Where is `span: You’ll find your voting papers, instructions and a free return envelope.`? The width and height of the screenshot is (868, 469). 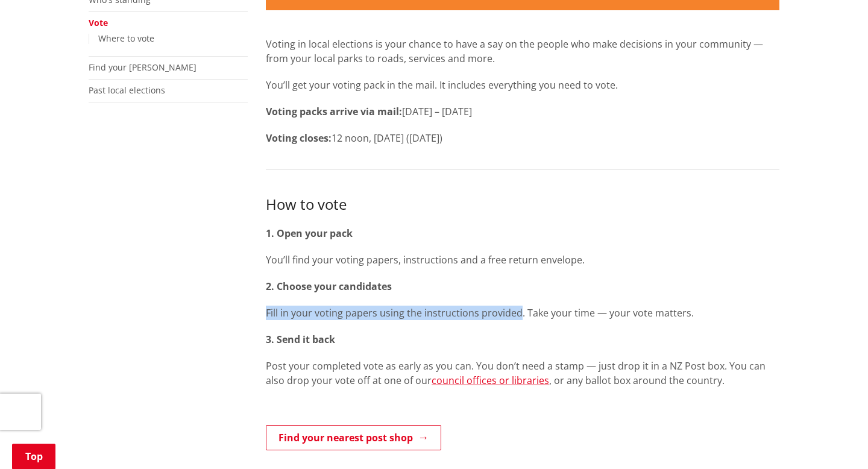
span: You’ll find your voting papers, instructions and a free return envelope. is located at coordinates (425, 260).